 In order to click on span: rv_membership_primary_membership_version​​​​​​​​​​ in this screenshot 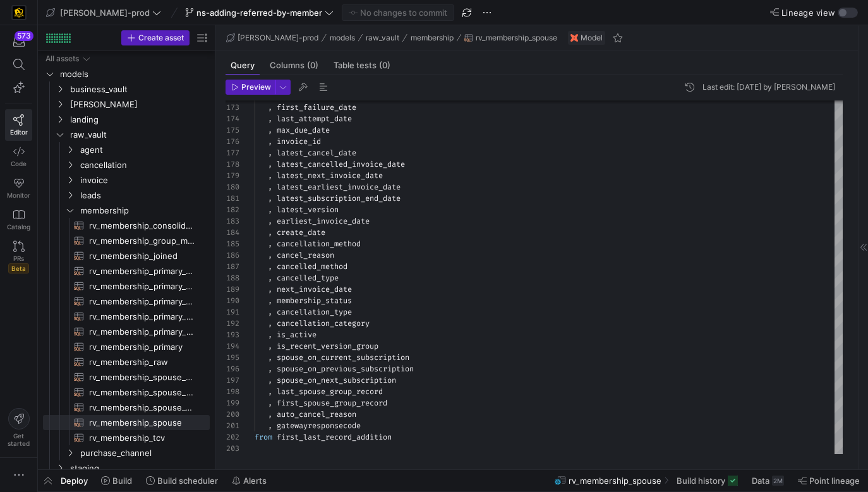, I will do `click(142, 317)`.